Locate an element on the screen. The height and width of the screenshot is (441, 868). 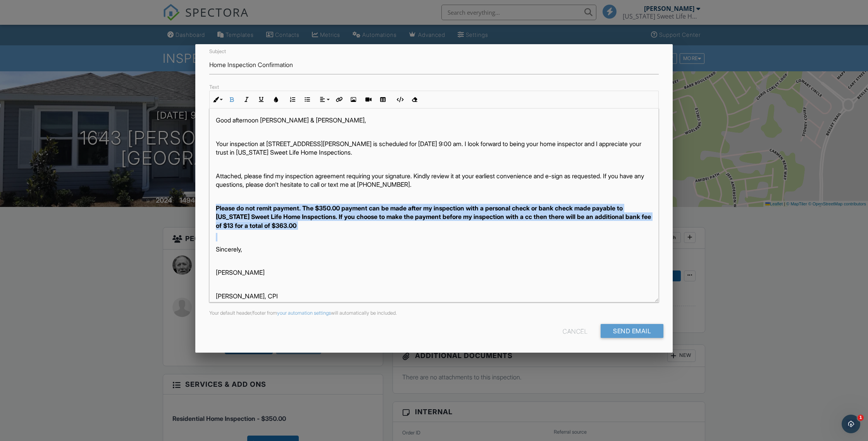
button: Clear Formatting is located at coordinates (414, 99).